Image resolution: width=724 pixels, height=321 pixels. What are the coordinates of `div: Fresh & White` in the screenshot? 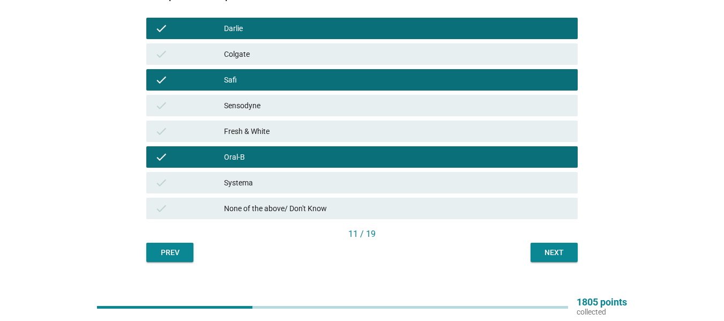 It's located at (396, 131).